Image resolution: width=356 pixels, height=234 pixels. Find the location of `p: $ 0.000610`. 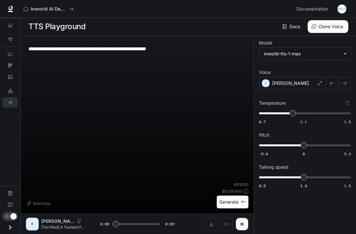

p: $ 0.000610 is located at coordinates (232, 191).